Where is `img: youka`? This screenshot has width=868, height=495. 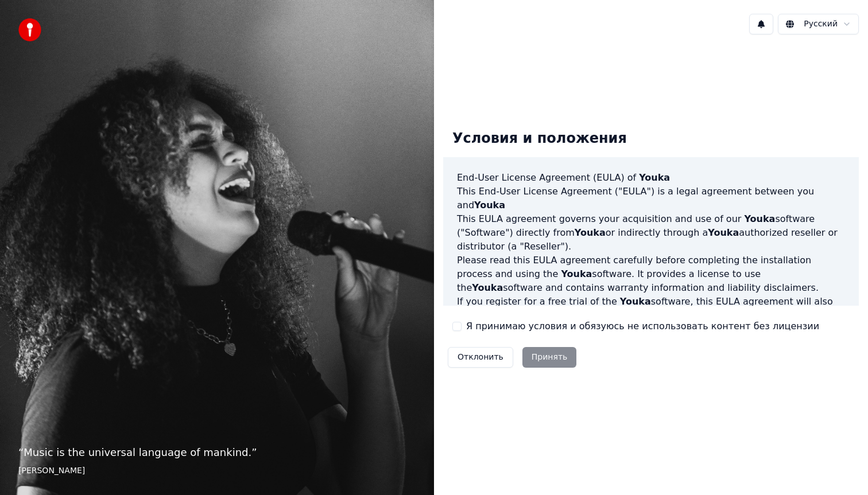
img: youka is located at coordinates (30, 30).